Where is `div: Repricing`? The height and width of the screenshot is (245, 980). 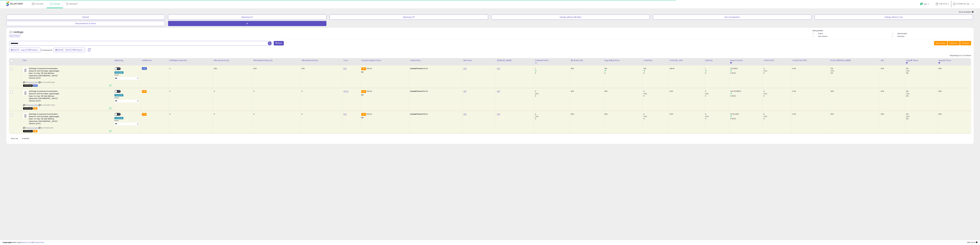
div: Repricing is located at coordinates (127, 61).